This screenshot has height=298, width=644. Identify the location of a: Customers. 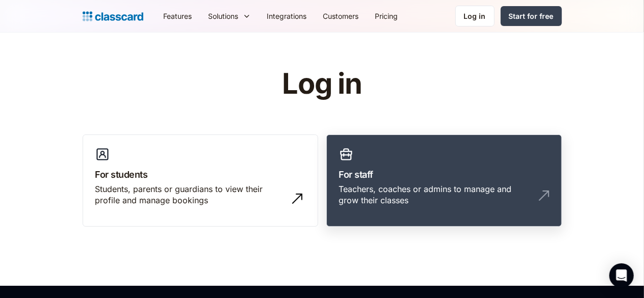
(341, 16).